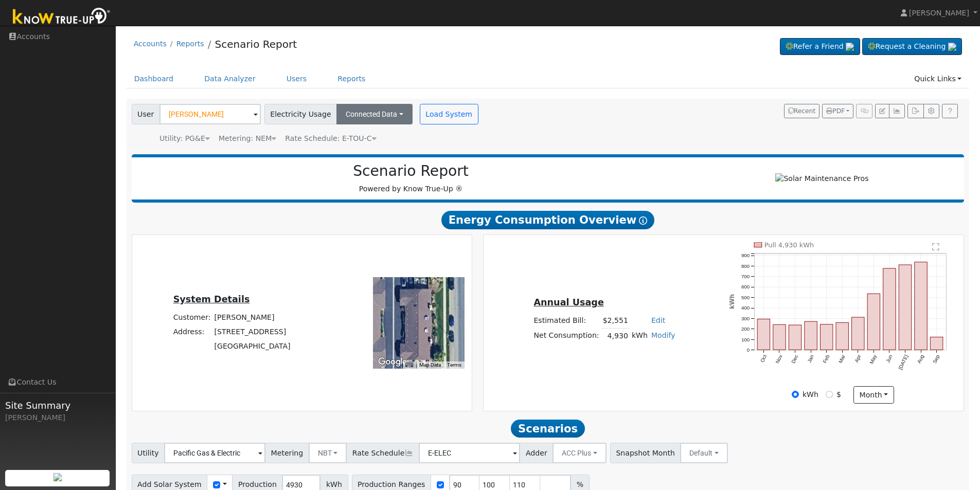 Image resolution: width=980 pixels, height=490 pixels. I want to click on a: Modify, so click(664, 336).